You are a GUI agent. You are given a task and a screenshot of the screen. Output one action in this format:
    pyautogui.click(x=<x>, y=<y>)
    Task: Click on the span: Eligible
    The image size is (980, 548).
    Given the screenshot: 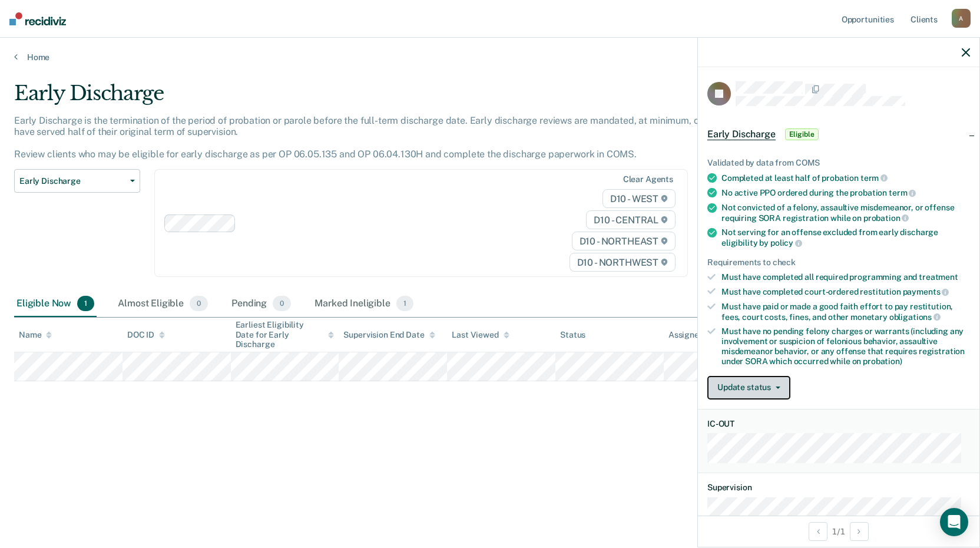 What is the action you would take?
    pyautogui.click(x=801, y=134)
    